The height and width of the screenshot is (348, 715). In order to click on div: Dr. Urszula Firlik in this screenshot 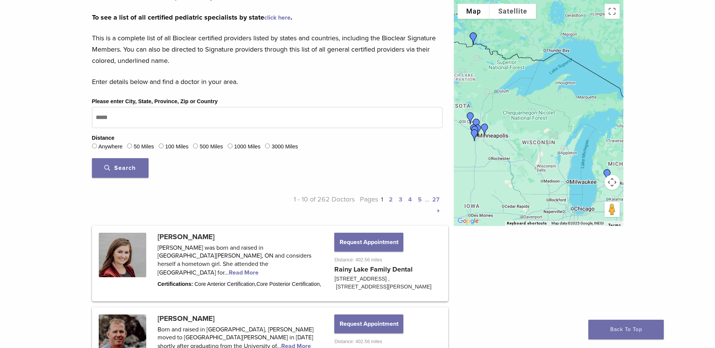, I will do `click(607, 175)`.